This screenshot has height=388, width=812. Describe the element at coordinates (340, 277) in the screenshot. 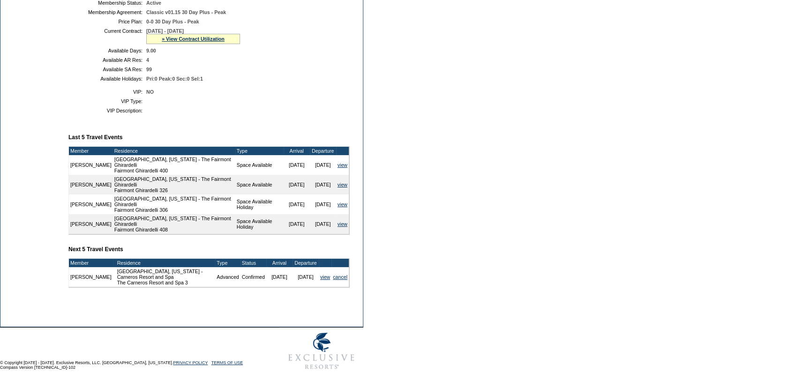

I see `a: cancel` at that location.